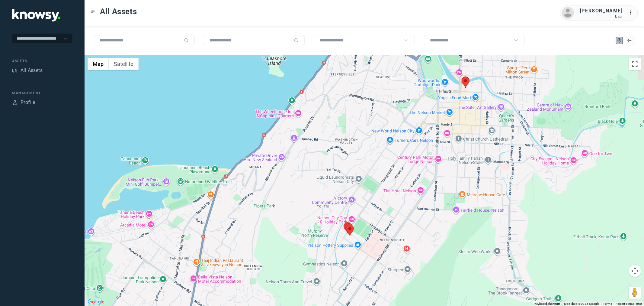  What do you see at coordinates (547, 304) in the screenshot?
I see `button: Keyboard shortcuts` at bounding box center [547, 304].